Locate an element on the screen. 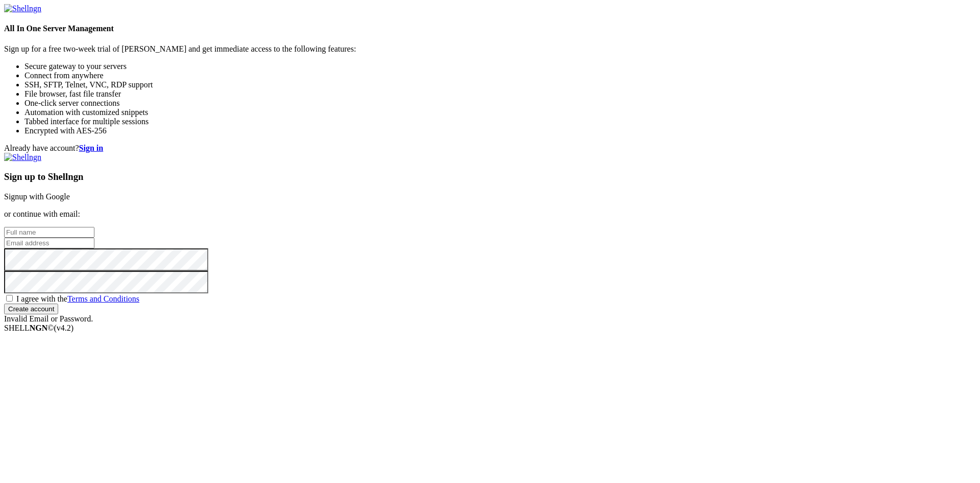 This screenshot has height=483, width=980. li: Automation with customized snippets is located at coordinates (500, 113).